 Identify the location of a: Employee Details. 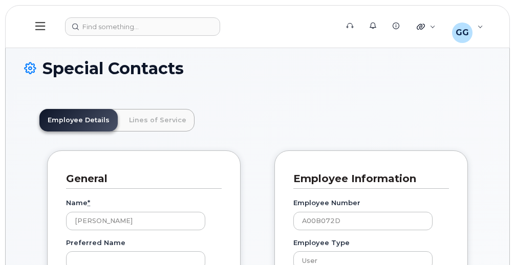
(78, 120).